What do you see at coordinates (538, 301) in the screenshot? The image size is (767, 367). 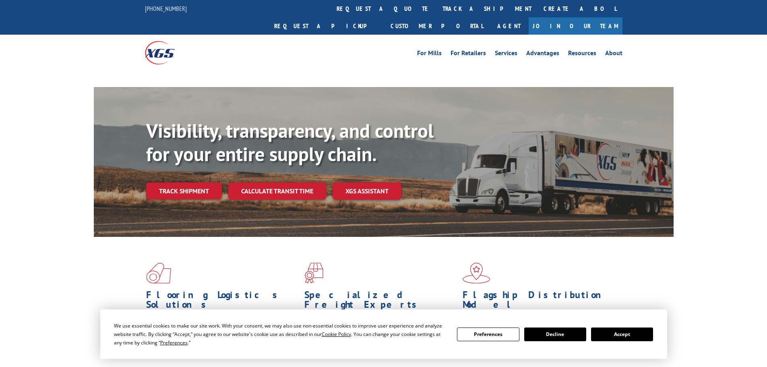 I see `h1: Flagship Distribution Model` at bounding box center [538, 301].